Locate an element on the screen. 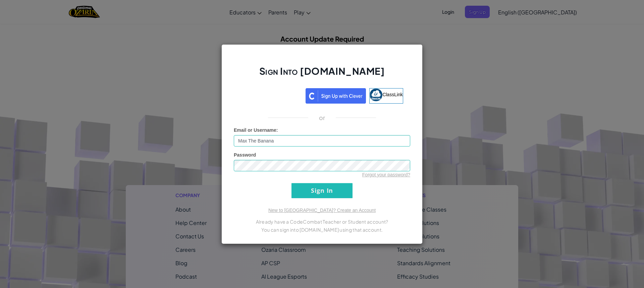 The image size is (644, 288). input: Sign In is located at coordinates (322, 191).